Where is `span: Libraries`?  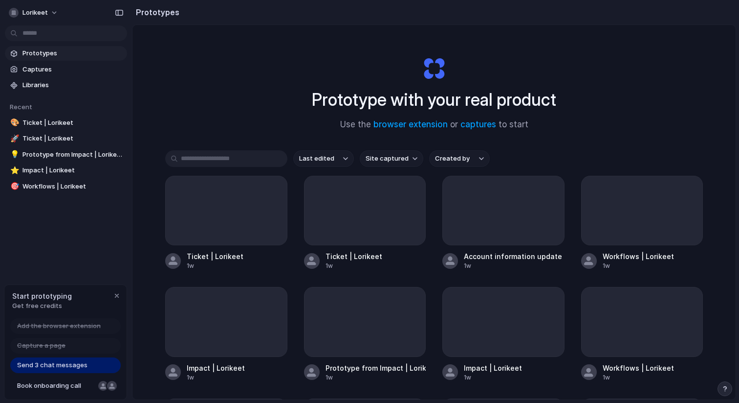 span: Libraries is located at coordinates (73, 85).